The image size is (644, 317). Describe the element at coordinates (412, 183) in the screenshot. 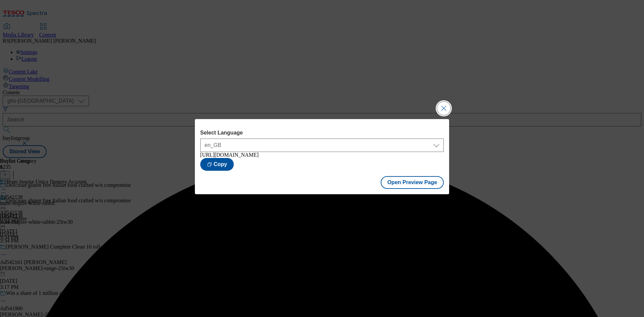

I see `button: Open Preview Page` at that location.